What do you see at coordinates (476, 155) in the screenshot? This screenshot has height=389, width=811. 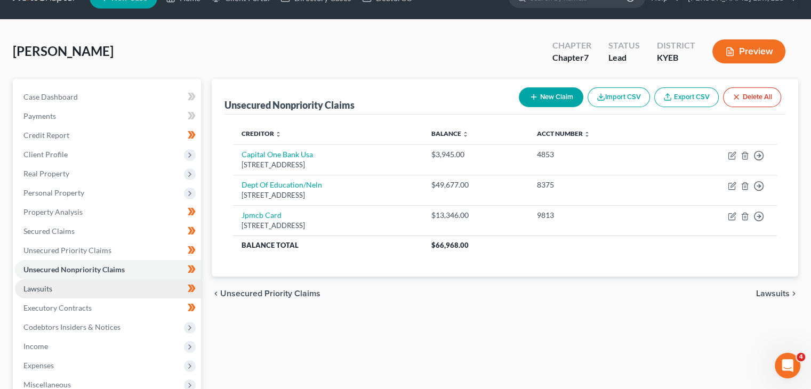 I see `div: $3,945.00` at bounding box center [476, 155].